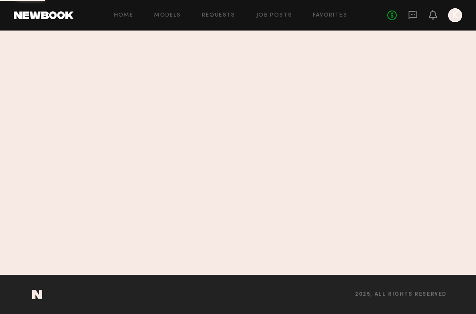 This screenshot has width=476, height=314. Describe the element at coordinates (401, 294) in the screenshot. I see `span: 2025, all rights reserved` at that location.